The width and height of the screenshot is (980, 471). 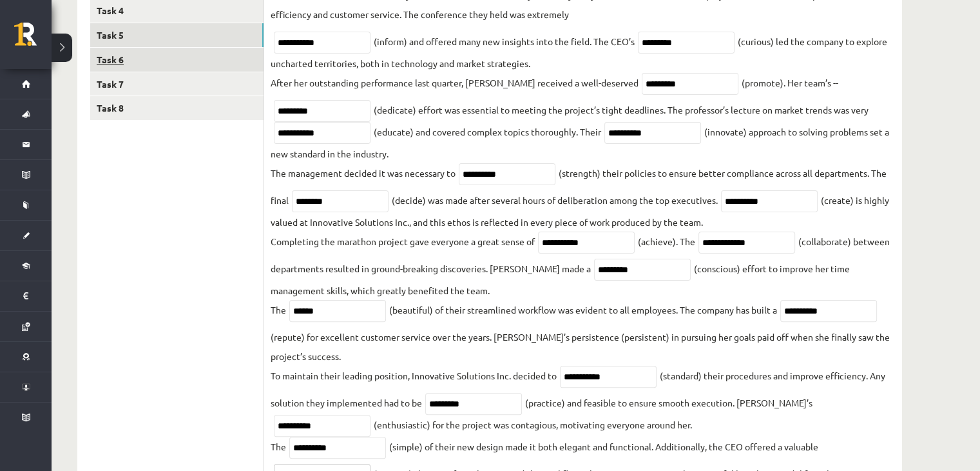 What do you see at coordinates (176, 59) in the screenshot?
I see `a: Task 6` at bounding box center [176, 59].